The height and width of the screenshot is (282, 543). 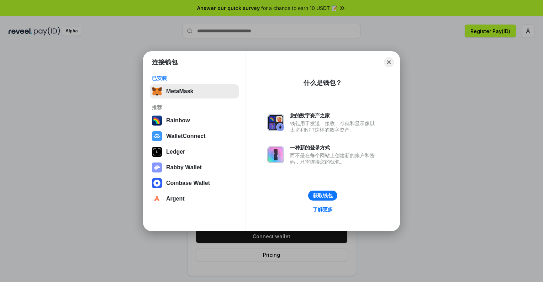 What do you see at coordinates (194, 136) in the screenshot?
I see `button: WalletConnect` at bounding box center [194, 136].